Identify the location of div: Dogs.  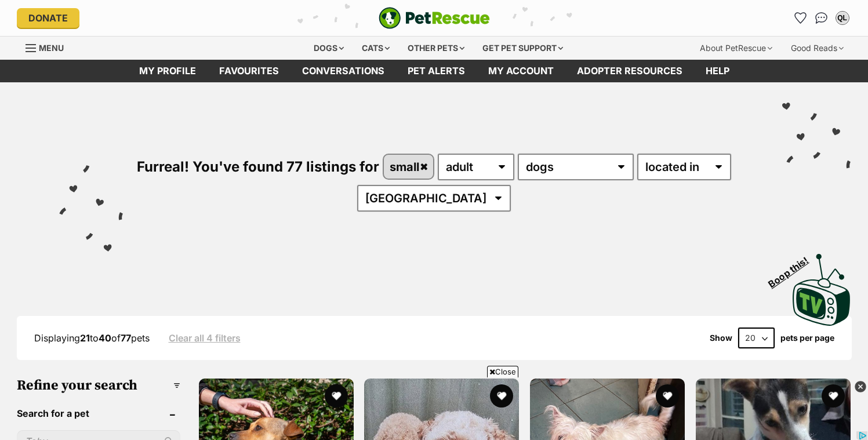
(329, 48).